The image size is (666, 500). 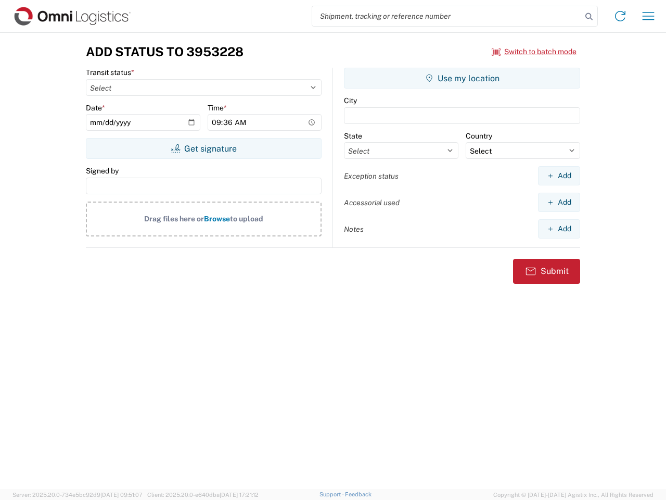 I want to click on label: Date, so click(x=95, y=108).